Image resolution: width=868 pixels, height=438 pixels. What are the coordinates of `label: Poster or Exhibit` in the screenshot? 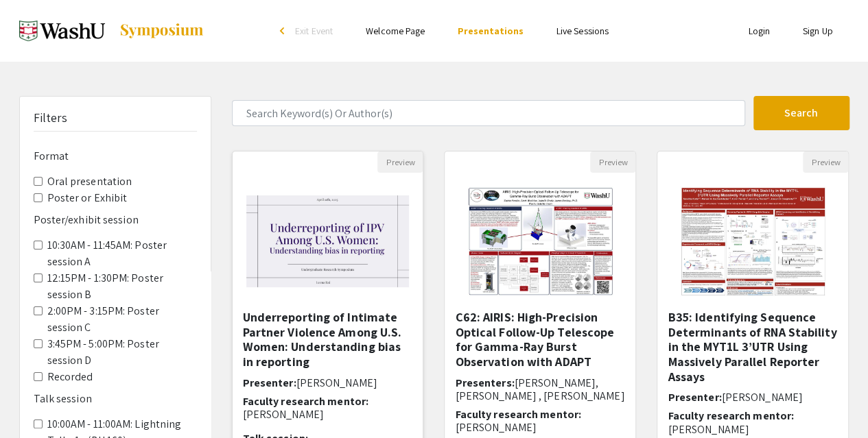 It's located at (87, 198).